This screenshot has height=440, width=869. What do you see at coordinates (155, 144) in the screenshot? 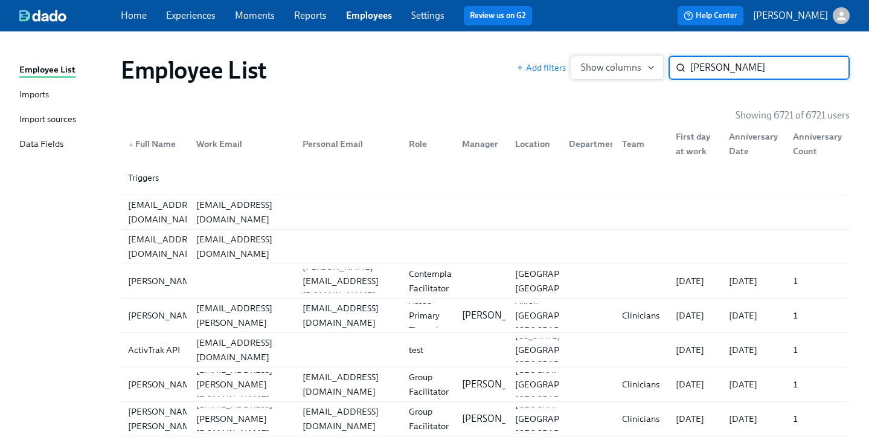
I see `div: ▲Full Name` at bounding box center [155, 144].